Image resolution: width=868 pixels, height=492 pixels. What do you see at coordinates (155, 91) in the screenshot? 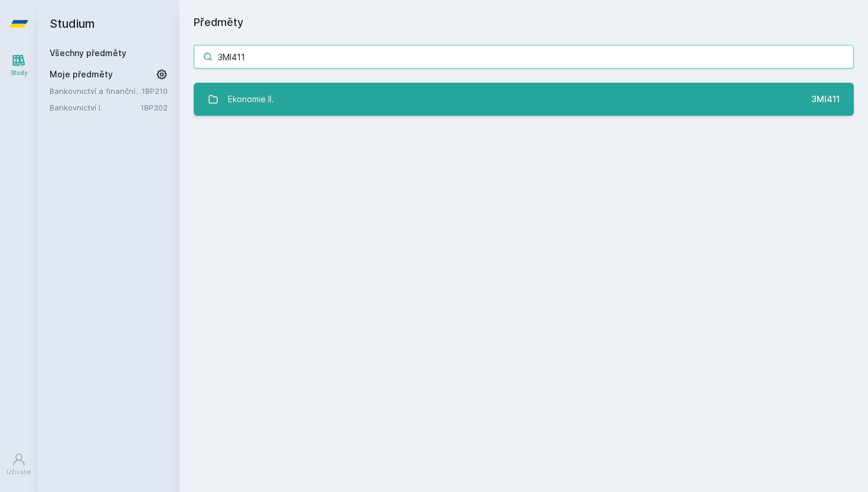
I see `a: 1BP210` at bounding box center [155, 91].